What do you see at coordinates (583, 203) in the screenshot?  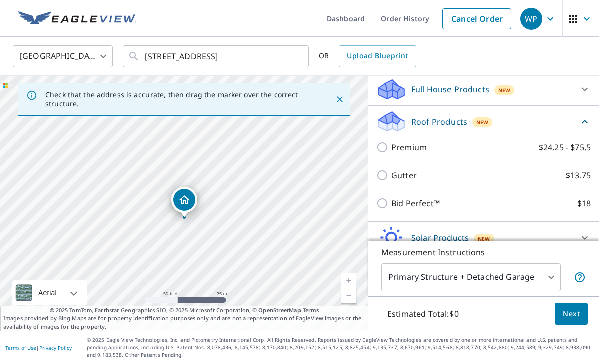 I see `p: $18` at bounding box center [583, 203].